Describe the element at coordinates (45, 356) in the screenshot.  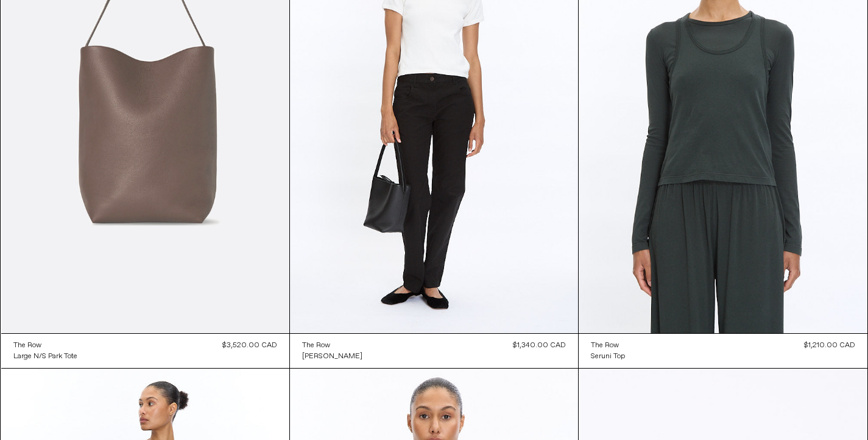
I see `a: Large N/S Park Tote` at that location.